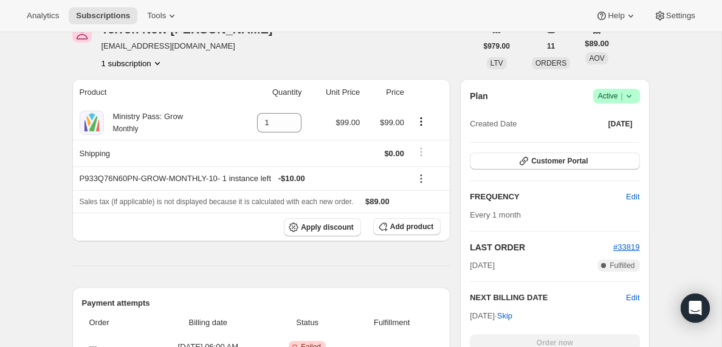  What do you see at coordinates (242, 179) in the screenshot?
I see `div: P933Q76N60PN-GROW-MONTHLY-10 - 1 instance left` at bounding box center [242, 179].